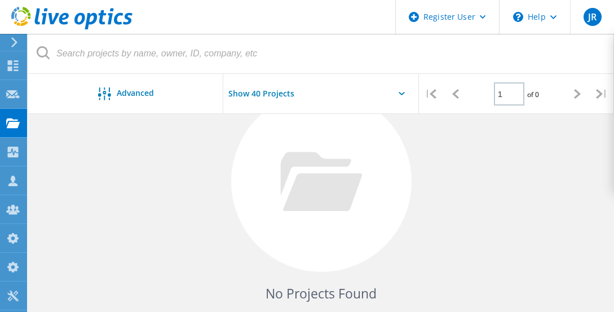 Image resolution: width=614 pixels, height=312 pixels. I want to click on h4: No Projects Found, so click(321, 293).